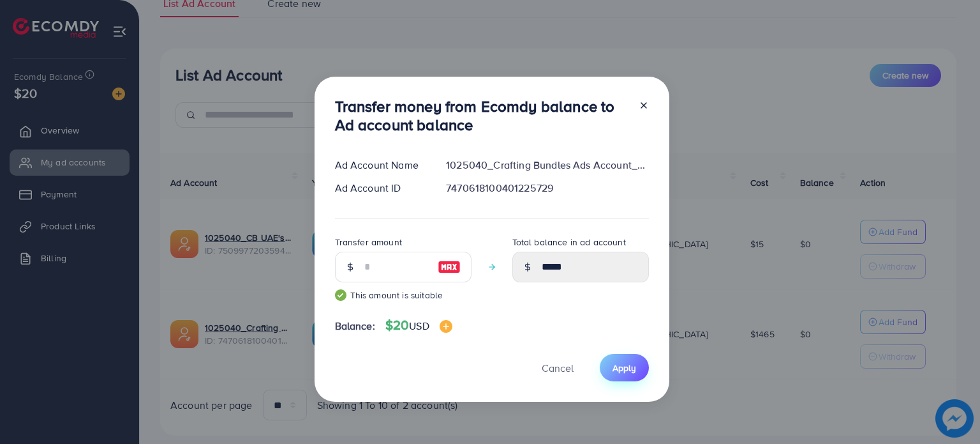 This screenshot has height=444, width=980. What do you see at coordinates (569, 242) in the screenshot?
I see `label: Total balance in ad account` at bounding box center [569, 242].